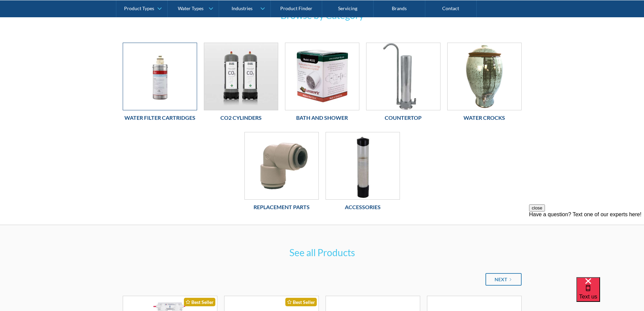 The image size is (644, 311). What do you see at coordinates (242, 8) in the screenshot?
I see `div: Industries` at bounding box center [242, 8].